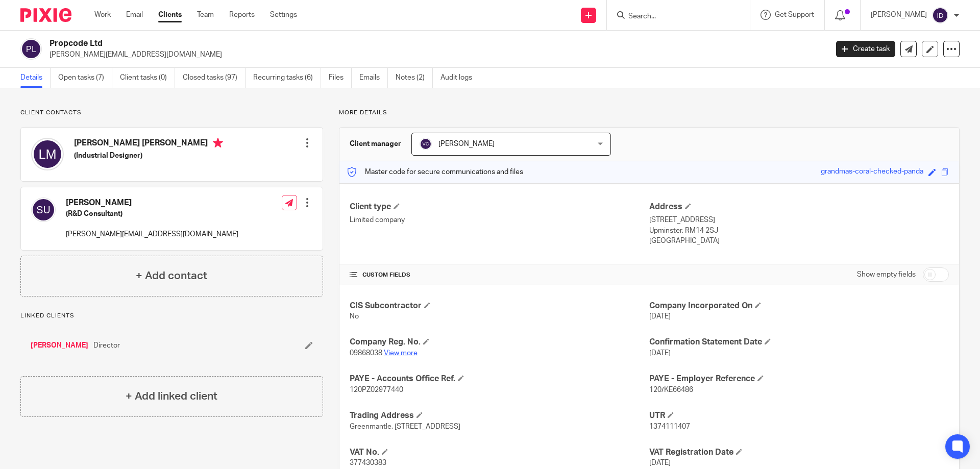  What do you see at coordinates (214, 78) in the screenshot?
I see `a: Closed tasks (97)` at bounding box center [214, 78].